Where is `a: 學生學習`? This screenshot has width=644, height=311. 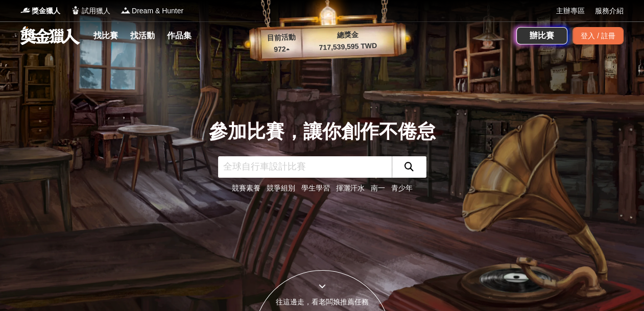
a: 學生學習 is located at coordinates (316, 188).